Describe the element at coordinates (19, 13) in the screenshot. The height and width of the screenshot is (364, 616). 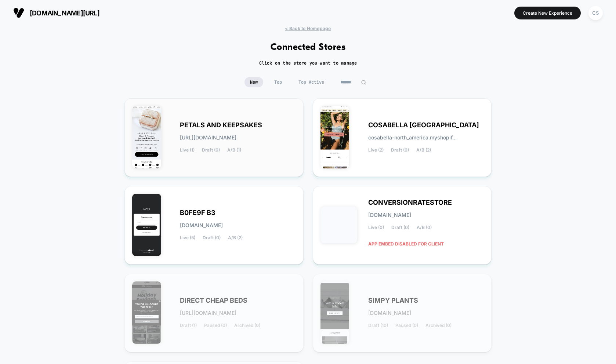
I see `img: Visually logo` at that location.